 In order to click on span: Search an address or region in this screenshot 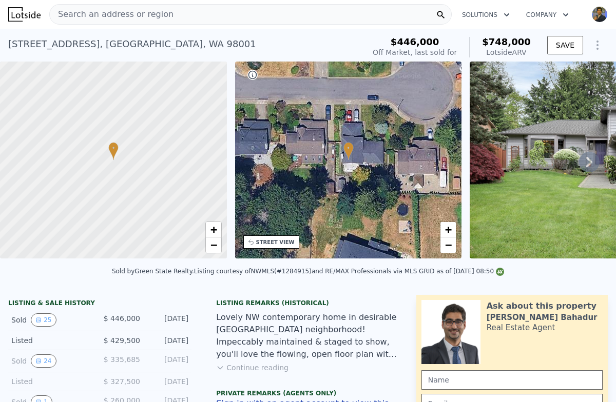, I will do `click(111, 14)`.